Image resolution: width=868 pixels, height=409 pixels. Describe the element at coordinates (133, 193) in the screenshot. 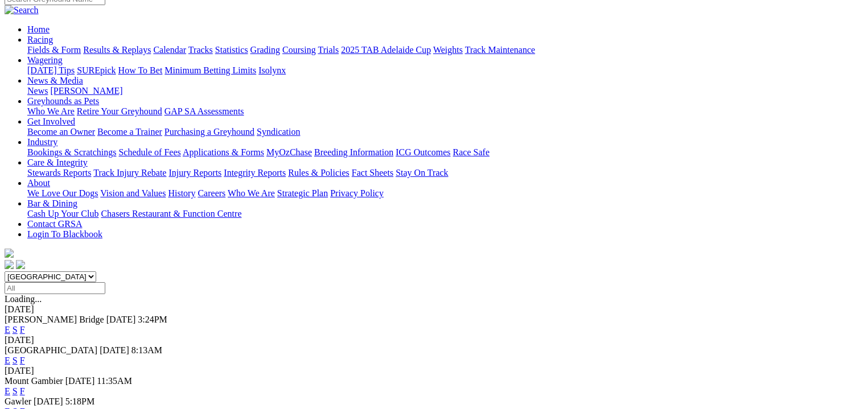

I see `a: Vision and Values` at that location.